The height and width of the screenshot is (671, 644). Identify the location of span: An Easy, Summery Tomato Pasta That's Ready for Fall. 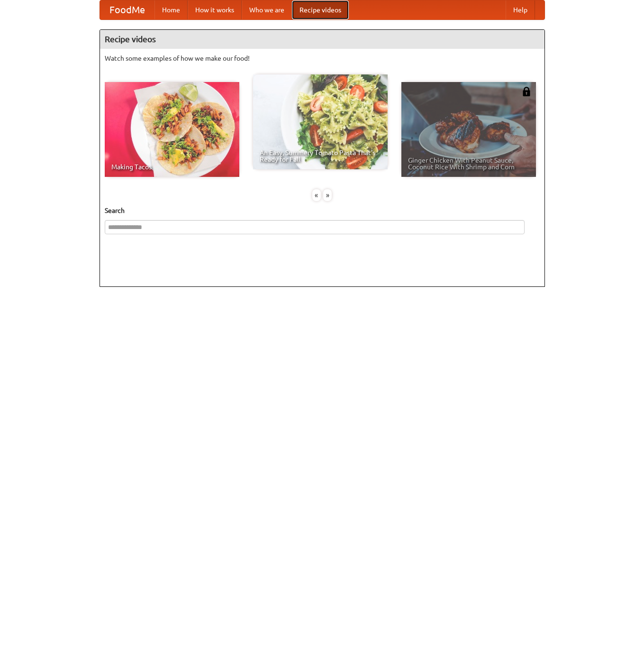
(321, 156).